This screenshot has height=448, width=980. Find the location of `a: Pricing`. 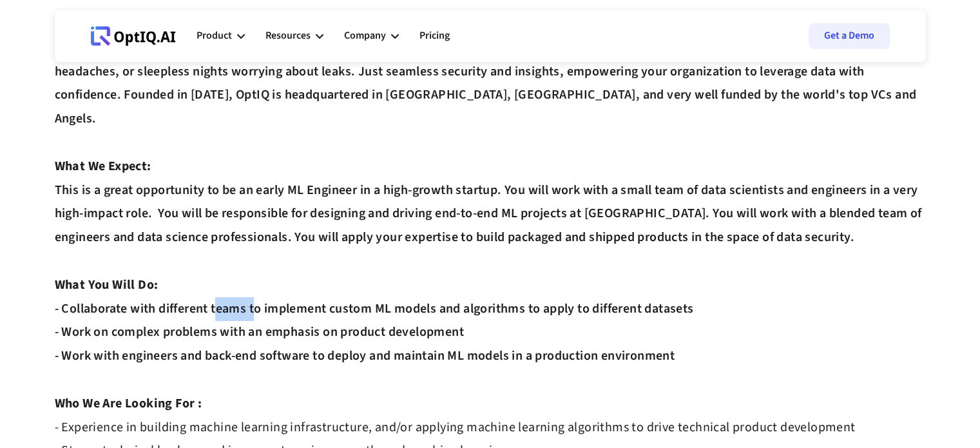

a: Pricing is located at coordinates (435, 36).